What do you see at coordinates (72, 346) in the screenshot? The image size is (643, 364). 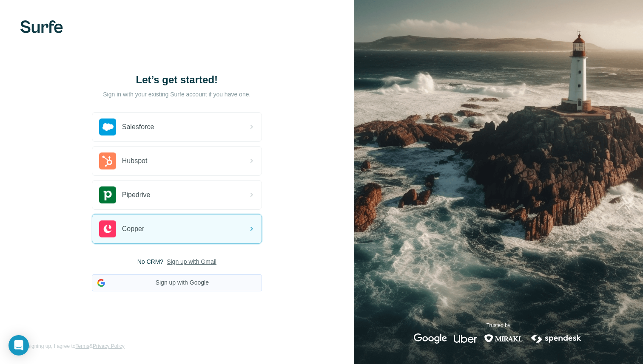 I see `span: By signing up, I agree to &` at bounding box center [72, 346].